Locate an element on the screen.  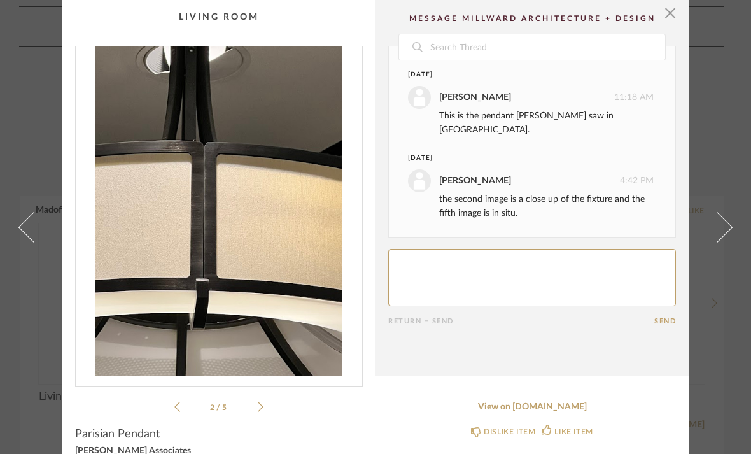
button: Send is located at coordinates (665, 321).